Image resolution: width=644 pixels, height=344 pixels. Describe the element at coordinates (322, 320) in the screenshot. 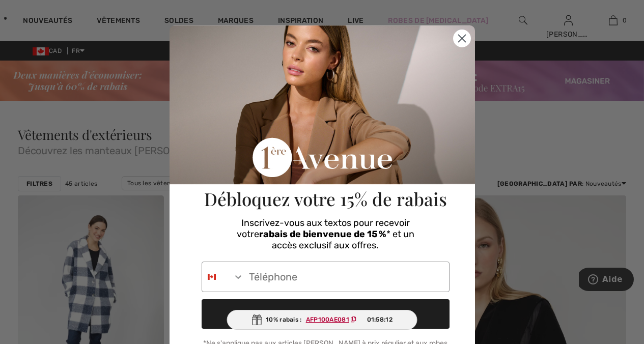

I see `div: 10% rabais :` at that location.